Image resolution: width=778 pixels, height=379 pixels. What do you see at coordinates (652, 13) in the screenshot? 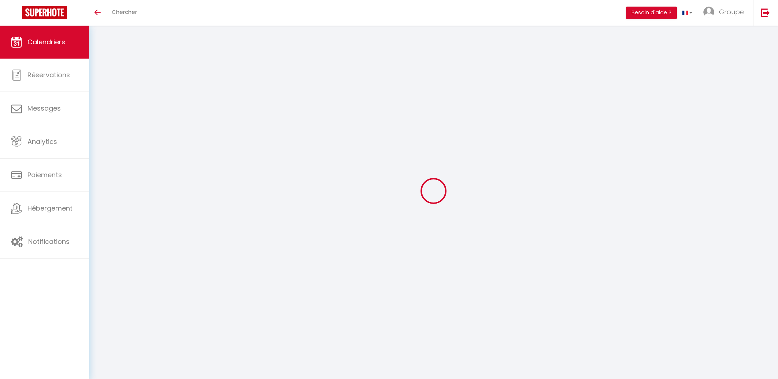
I see `button: Besoin d'aide ?` at bounding box center [652, 13].